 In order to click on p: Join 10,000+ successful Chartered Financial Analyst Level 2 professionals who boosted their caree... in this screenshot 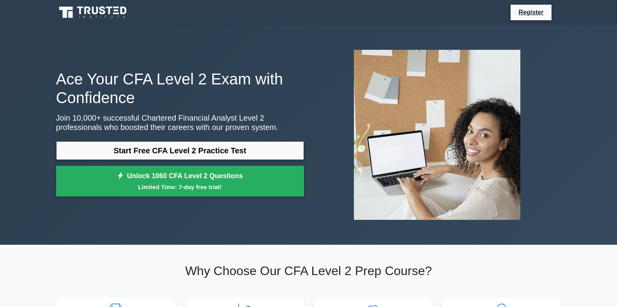, I will do `click(180, 123)`.